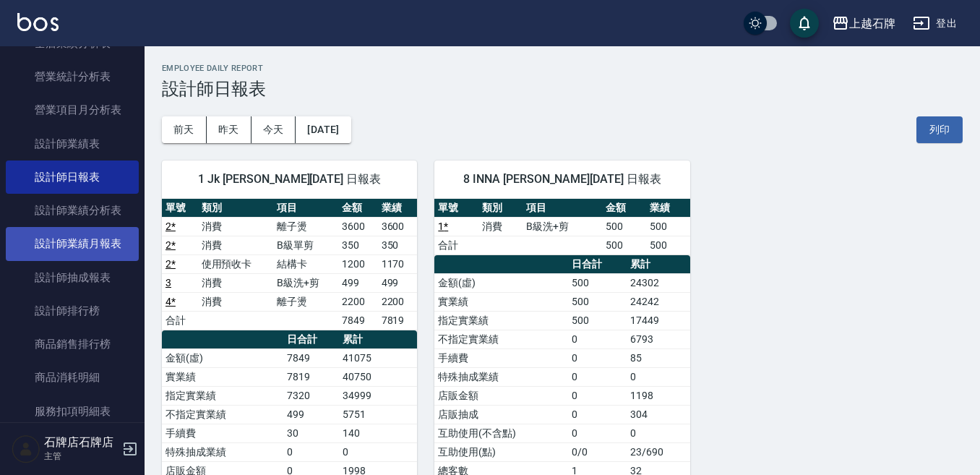 The height and width of the screenshot is (475, 980). I want to click on a: 3, so click(168, 282).